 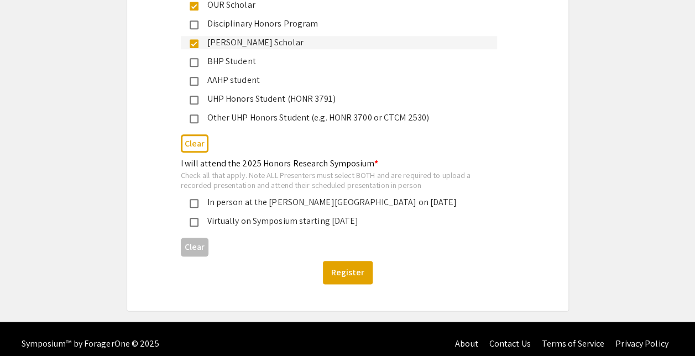 I want to click on a: Contact Us, so click(x=509, y=343).